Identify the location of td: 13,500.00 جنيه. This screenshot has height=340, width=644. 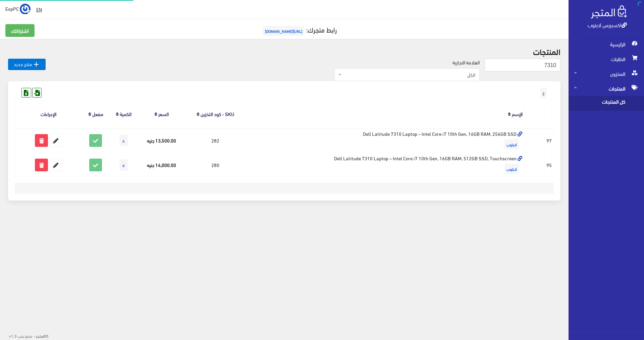
(161, 140).